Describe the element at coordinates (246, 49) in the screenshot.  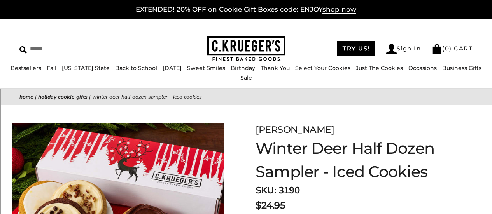
I see `img: C.KRUEGER'S` at that location.